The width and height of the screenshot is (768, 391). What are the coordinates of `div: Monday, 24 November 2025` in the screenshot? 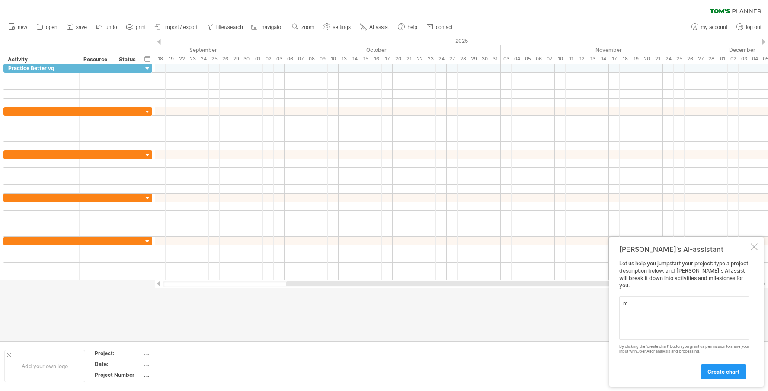 It's located at (668, 59).